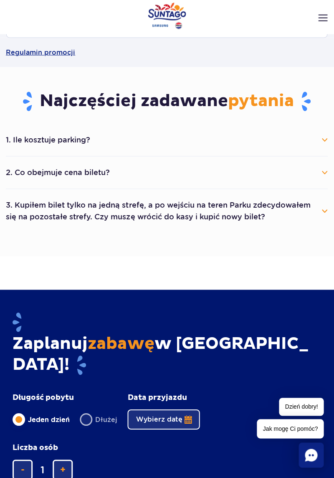 Image resolution: width=334 pixels, height=478 pixels. Describe the element at coordinates (167, 211) in the screenshot. I see `button: 3. Kupiłem bilet tylko na jedną strefę, a po wejściu na teren Parku zdecydowałem się na pozostałe...` at that location.